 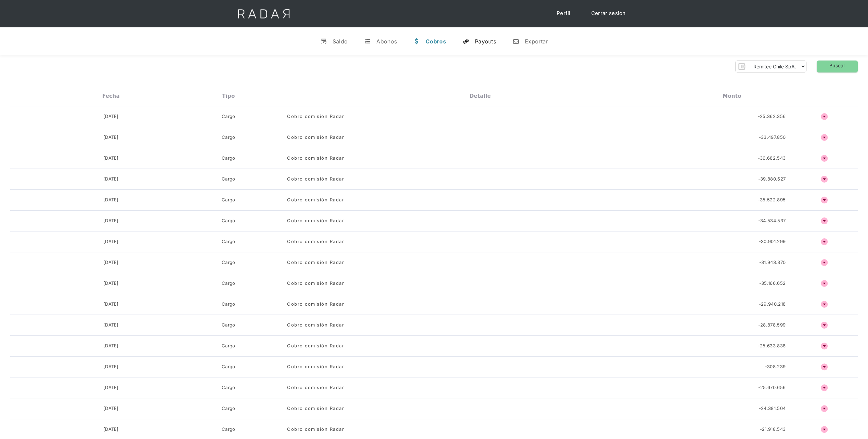 What do you see at coordinates (732, 96) in the screenshot?
I see `div: Monto` at bounding box center [732, 96].